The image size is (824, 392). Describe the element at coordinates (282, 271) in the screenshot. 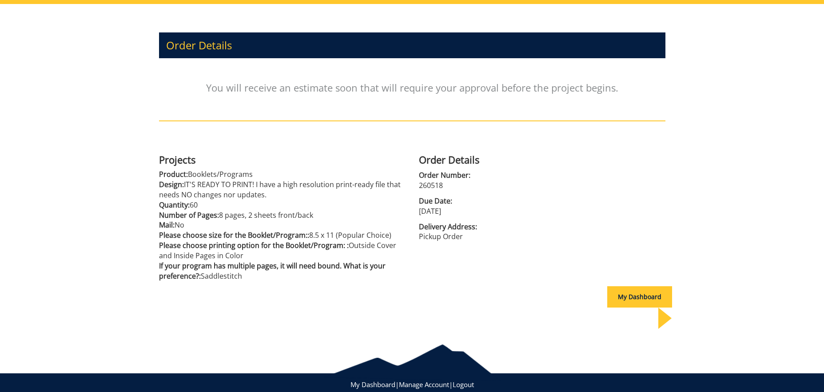

I see `p: Saddlestitch` at that location.